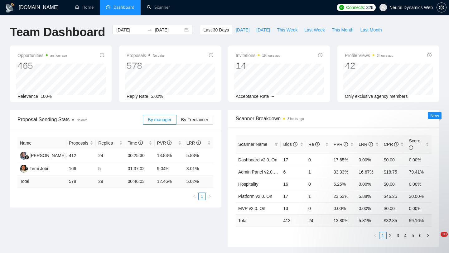 The image size is (449, 253). What do you see at coordinates (140, 169) in the screenshot?
I see `td: 01:37:02` at bounding box center [140, 169].